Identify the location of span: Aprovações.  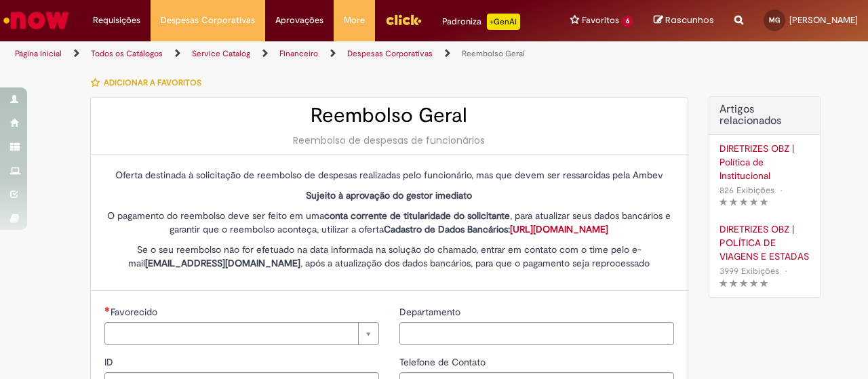
(299, 20).